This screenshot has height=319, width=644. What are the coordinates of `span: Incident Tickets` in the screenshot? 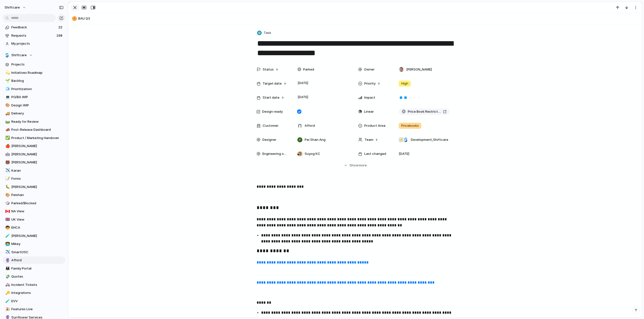 It's located at (37, 285).